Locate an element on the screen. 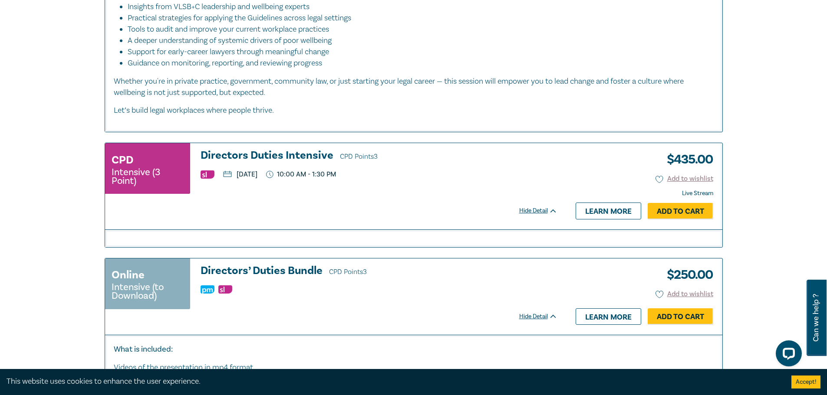 The image size is (827, 395). p: Let’s build legal workplaces where people thrive. is located at coordinates (414, 111).